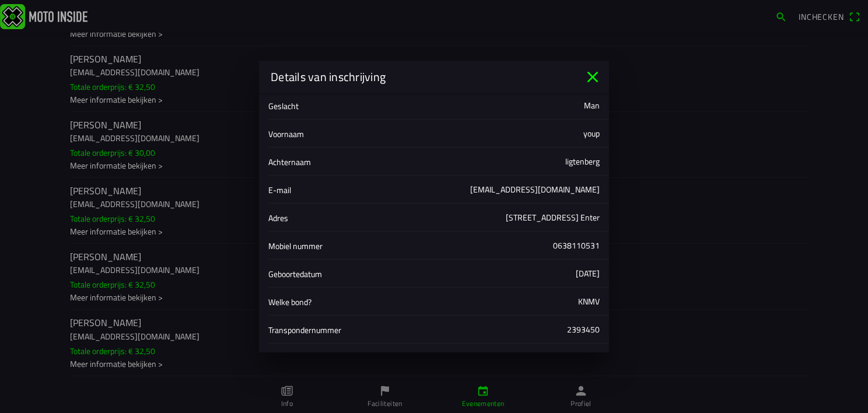 The image size is (868, 413). I want to click on span: Mobiel nummer, so click(295, 245).